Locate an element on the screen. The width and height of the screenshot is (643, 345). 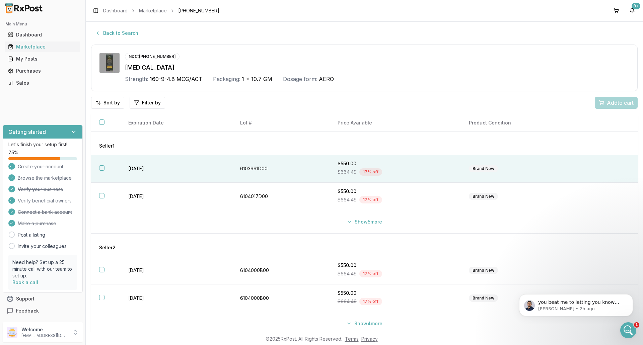
th: Expiration Date is located at coordinates (176, 123).